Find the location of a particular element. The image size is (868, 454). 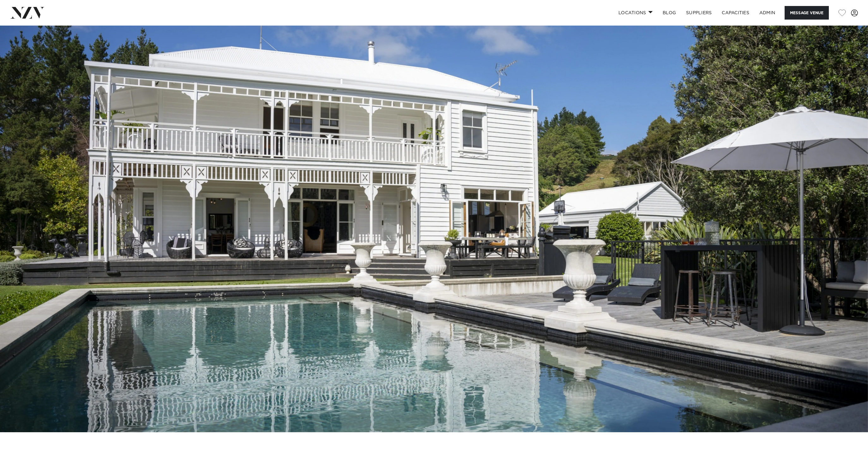

a: Capacities is located at coordinates (735, 13).